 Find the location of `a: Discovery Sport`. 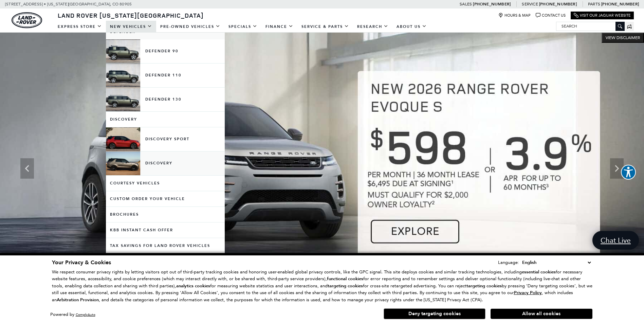

a: Discovery Sport is located at coordinates (165, 140).